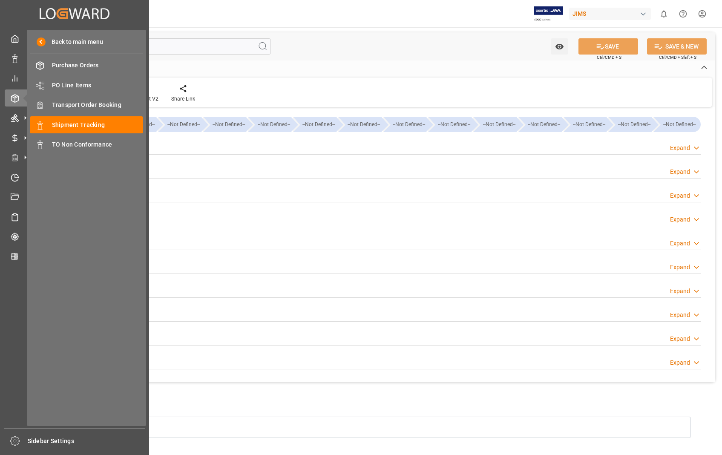 This screenshot has height=455, width=722. I want to click on img: Exertis%20JAM%20-%20Email%20Logo.jpg_1722504956.jpg, so click(548, 14).